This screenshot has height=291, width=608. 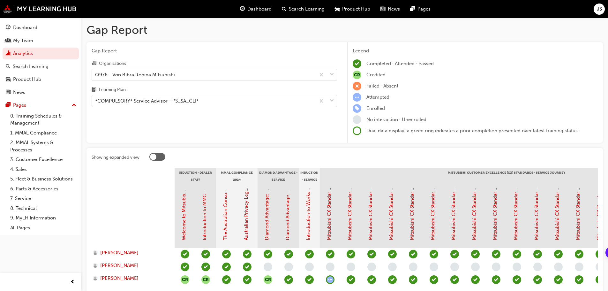 What do you see at coordinates (357, 97) in the screenshot?
I see `span: learningRecordVerb_ATTEMPT-icon` at bounding box center [357, 97].